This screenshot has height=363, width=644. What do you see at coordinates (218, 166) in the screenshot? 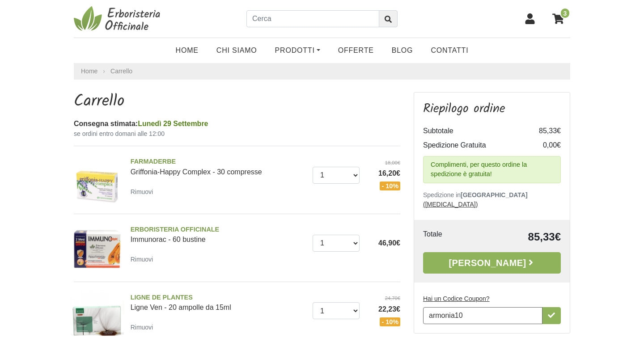
I see `a: FARMADERBEGriffonia-Happy Complex - 30 compresse` at bounding box center [218, 166].